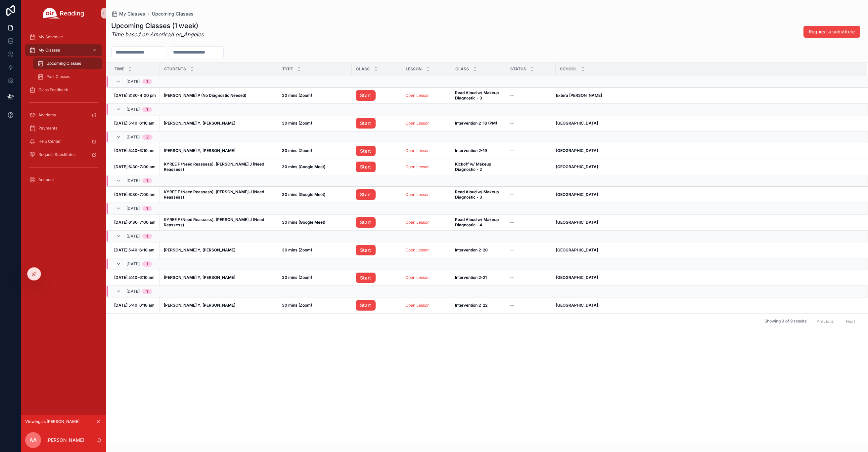  What do you see at coordinates (46, 180) in the screenshot?
I see `span: Account` at bounding box center [46, 180].